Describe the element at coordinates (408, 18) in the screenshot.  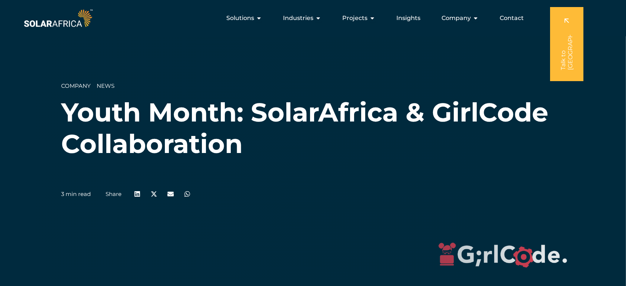
I see `a: Insights` at that location.